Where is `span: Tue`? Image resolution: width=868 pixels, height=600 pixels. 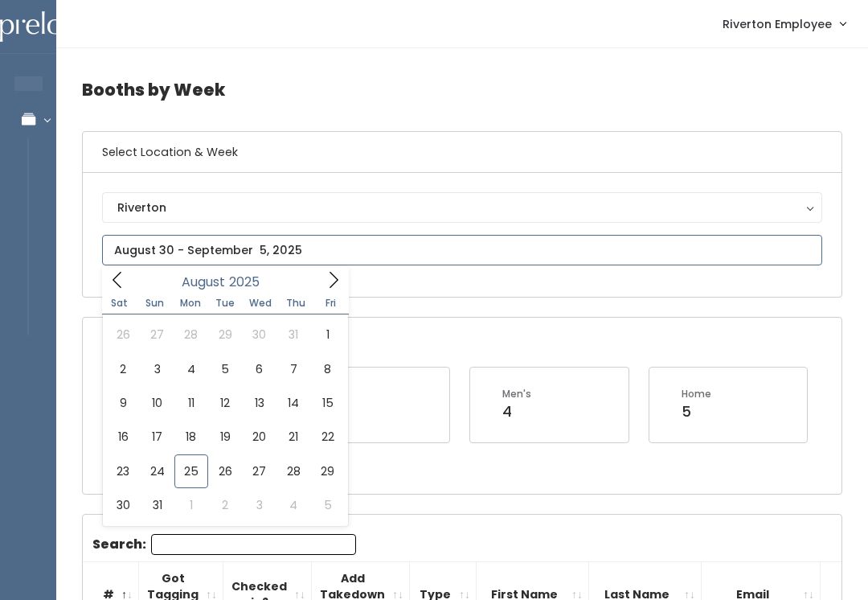
span: Tue is located at coordinates (225, 303).